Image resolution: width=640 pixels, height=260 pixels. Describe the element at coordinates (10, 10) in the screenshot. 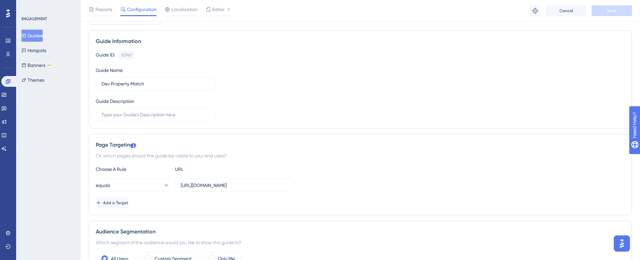

I see `img: launcher-image-alternative-text` at that location.